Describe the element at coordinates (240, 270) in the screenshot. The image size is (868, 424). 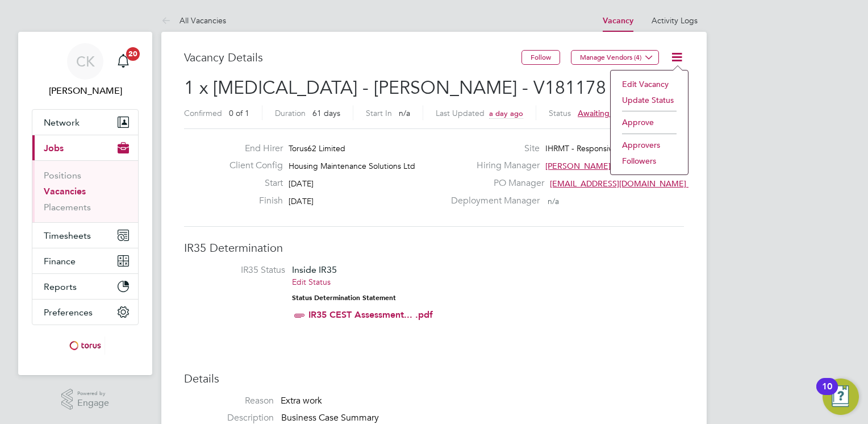
I see `label: IR35 Status` at that location.